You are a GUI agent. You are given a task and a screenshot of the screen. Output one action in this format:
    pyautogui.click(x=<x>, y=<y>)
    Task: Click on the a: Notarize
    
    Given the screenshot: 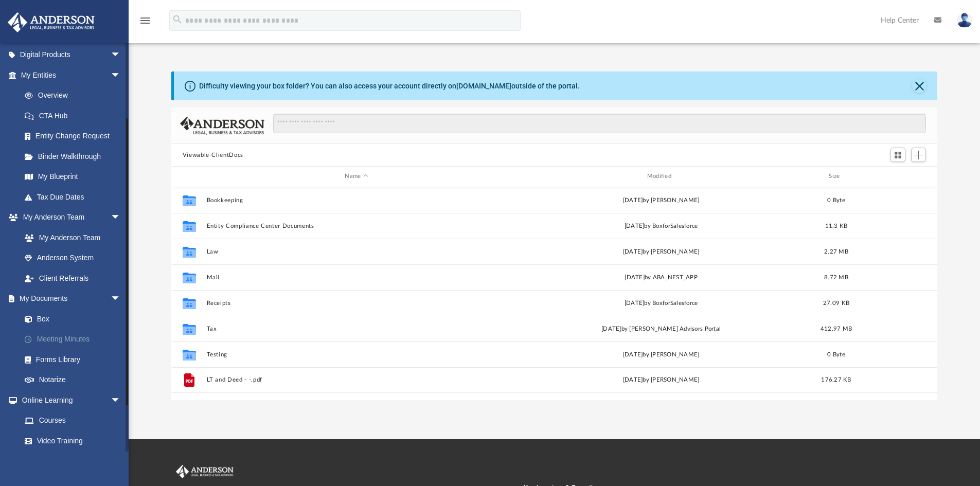 What is the action you would take?
    pyautogui.click(x=75, y=380)
    